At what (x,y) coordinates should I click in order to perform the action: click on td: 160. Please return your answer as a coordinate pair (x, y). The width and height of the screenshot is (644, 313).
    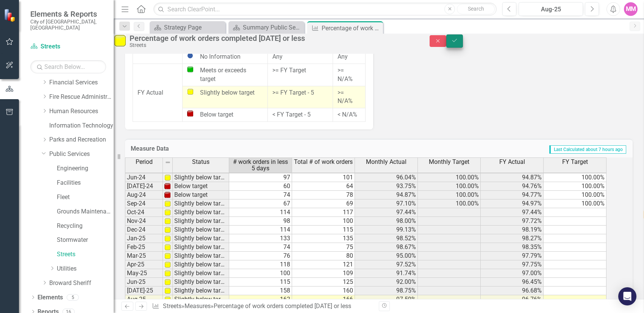
    Looking at the image, I should click on (324, 291).